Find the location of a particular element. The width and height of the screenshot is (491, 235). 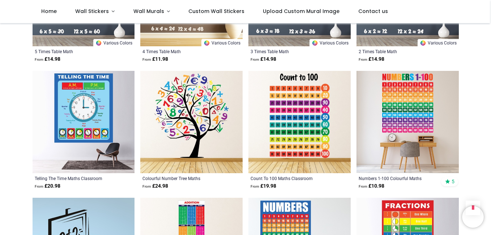

div: Numbers 1-100 Colourful Maths Classroom is located at coordinates (398, 178).